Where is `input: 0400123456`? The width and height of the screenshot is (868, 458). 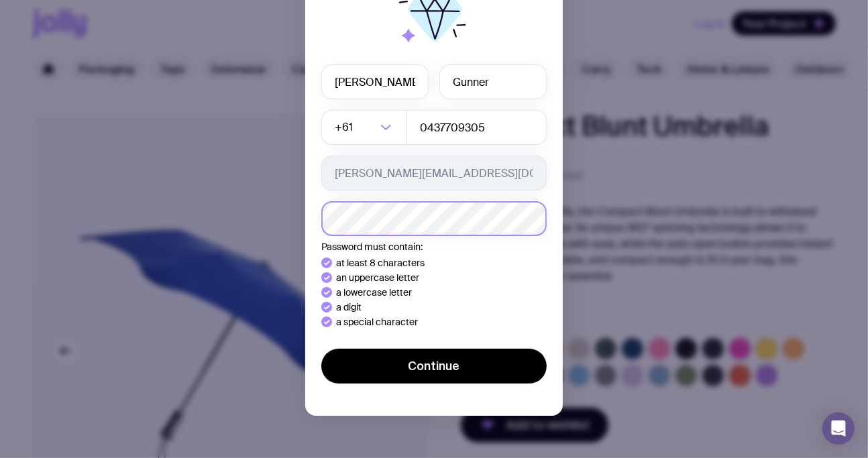 input: 0400123456 is located at coordinates (477, 128).